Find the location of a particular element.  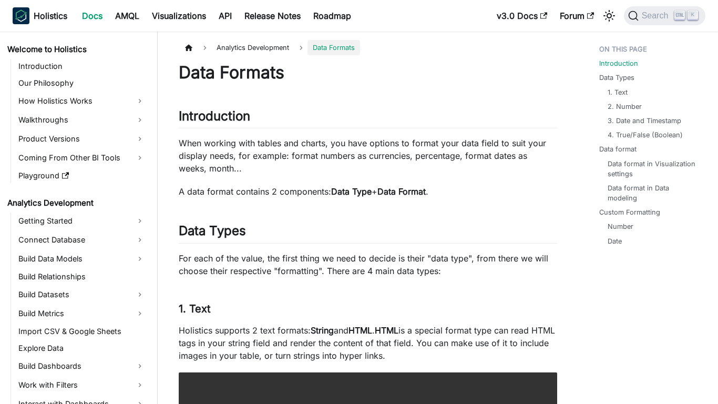

a: Data format in Visualization settings is located at coordinates (652, 169).